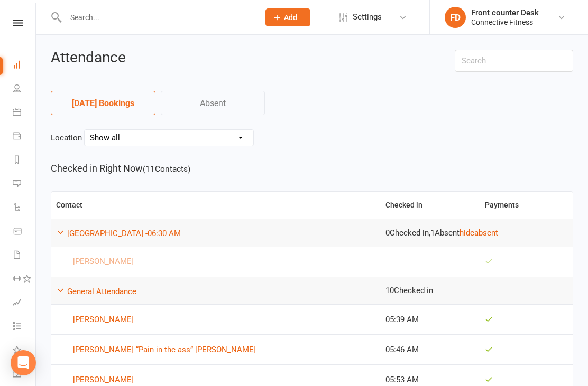 This screenshot has height=386, width=588. Describe the element at coordinates (245, 58) in the screenshot. I see `h2: Attendance` at that location.